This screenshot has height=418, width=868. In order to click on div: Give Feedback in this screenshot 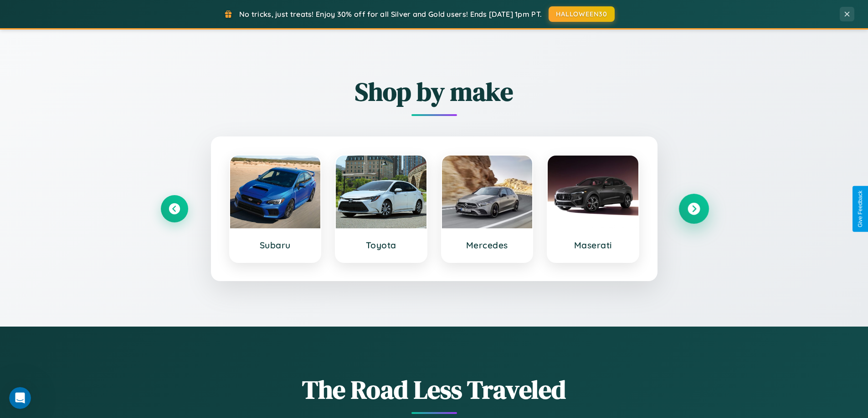, I will do `click(860, 209)`.